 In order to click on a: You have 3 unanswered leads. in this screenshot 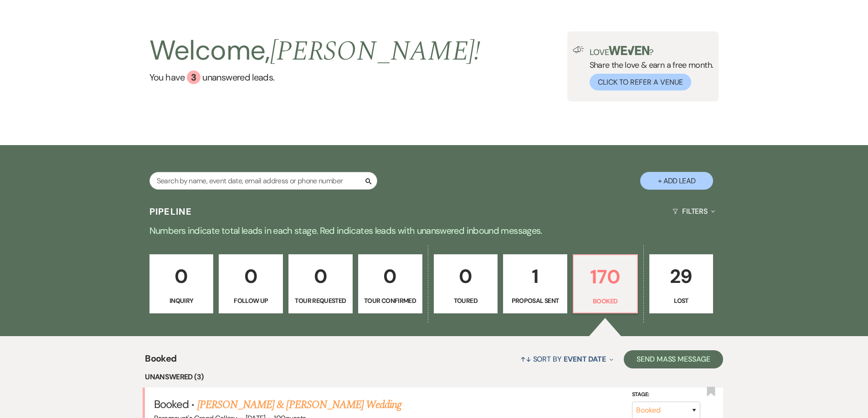, I will do `click(315, 78)`.